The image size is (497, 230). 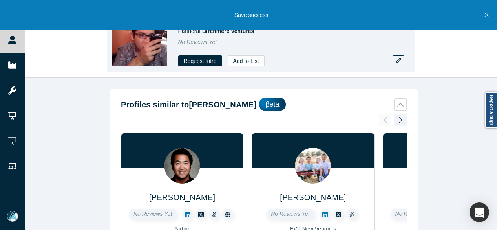 I want to click on a: Report a bug!, so click(x=492, y=110).